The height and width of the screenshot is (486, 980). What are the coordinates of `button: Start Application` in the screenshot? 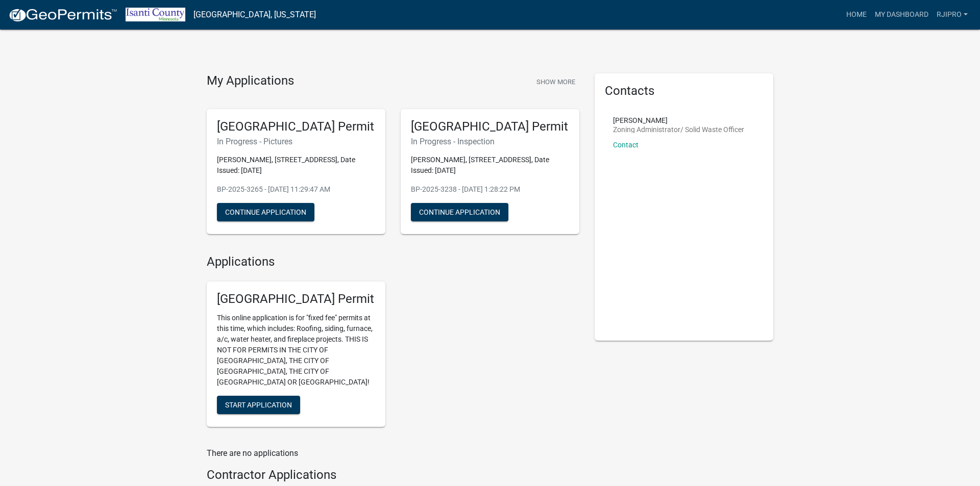 It's located at (258, 405).